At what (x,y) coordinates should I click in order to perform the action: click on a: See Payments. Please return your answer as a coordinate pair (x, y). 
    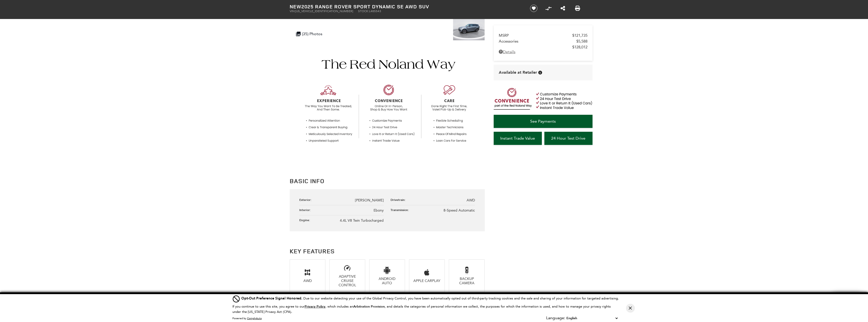
    Looking at the image, I should click on (543, 121).